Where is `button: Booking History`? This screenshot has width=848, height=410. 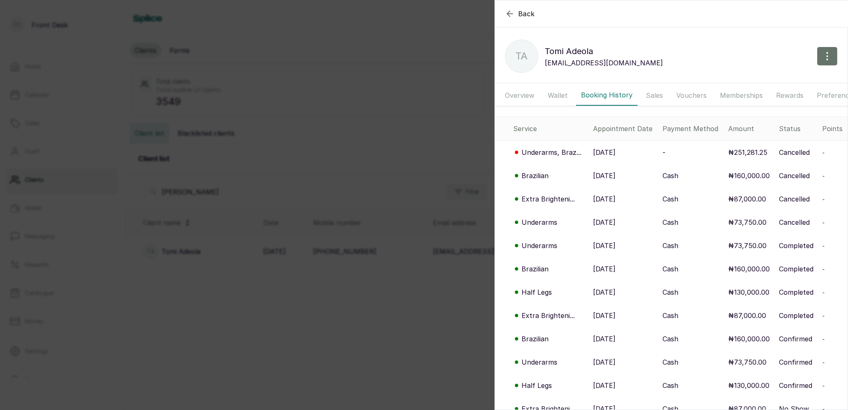
button: Booking History is located at coordinates (607, 95).